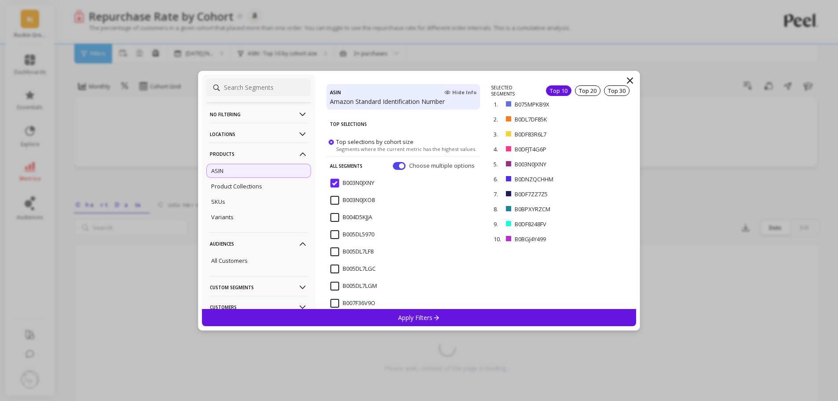  What do you see at coordinates (442, 165) in the screenshot?
I see `span: Choose multiple options` at bounding box center [442, 165].